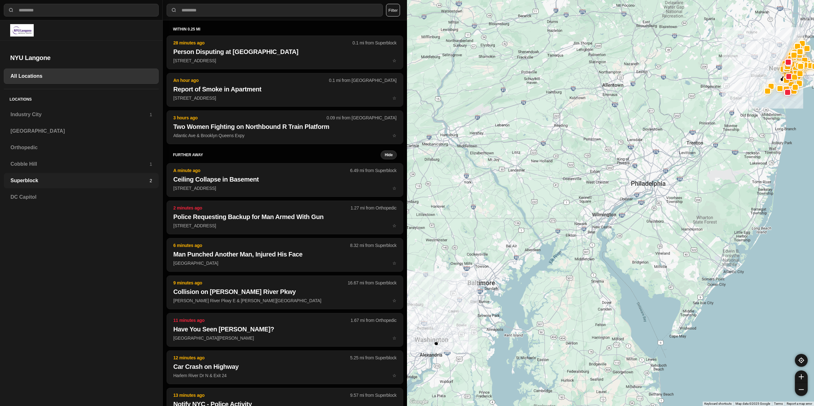 This screenshot has height=406, width=814. Describe the element at coordinates (373, 321) in the screenshot. I see `p: 1.67 mi from Orthopedic` at that location.